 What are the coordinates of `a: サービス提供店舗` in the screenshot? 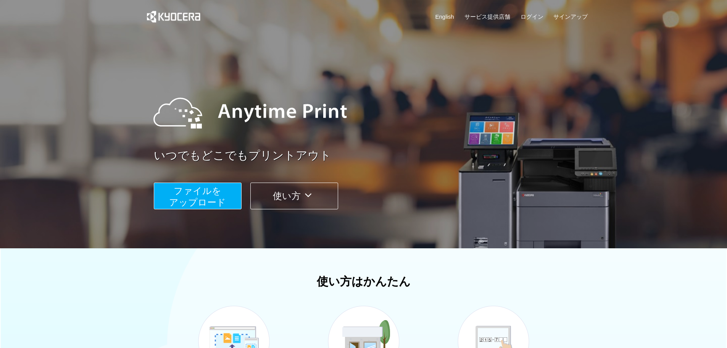 It's located at (488, 16).